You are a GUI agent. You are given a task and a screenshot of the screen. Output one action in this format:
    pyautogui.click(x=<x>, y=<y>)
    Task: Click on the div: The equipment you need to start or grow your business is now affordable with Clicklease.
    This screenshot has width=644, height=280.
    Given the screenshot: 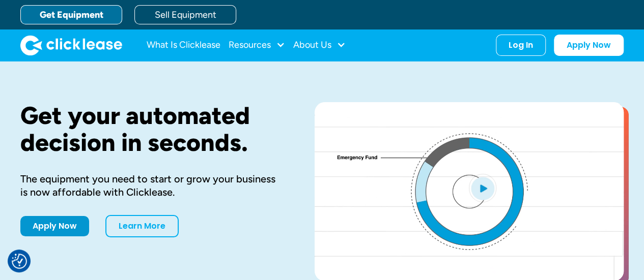 What is the action you would take?
    pyautogui.click(x=151, y=185)
    